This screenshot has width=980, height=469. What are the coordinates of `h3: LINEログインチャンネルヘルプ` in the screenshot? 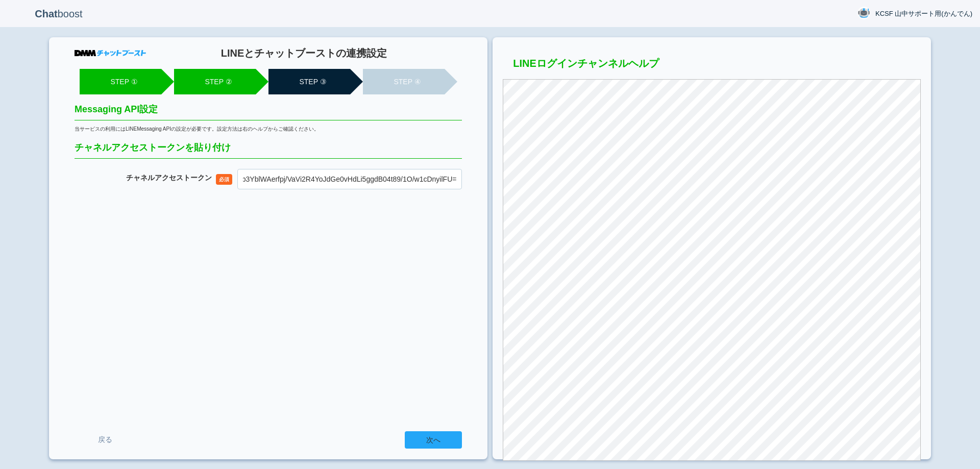 It's located at (711, 66).